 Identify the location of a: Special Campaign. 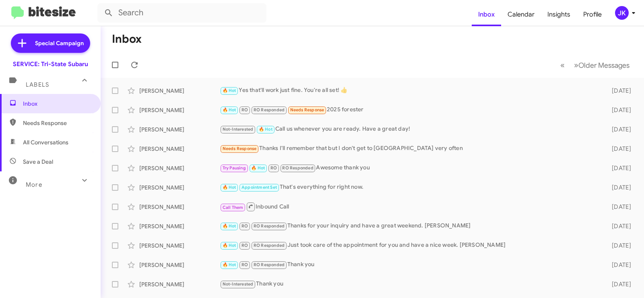
(51, 43).